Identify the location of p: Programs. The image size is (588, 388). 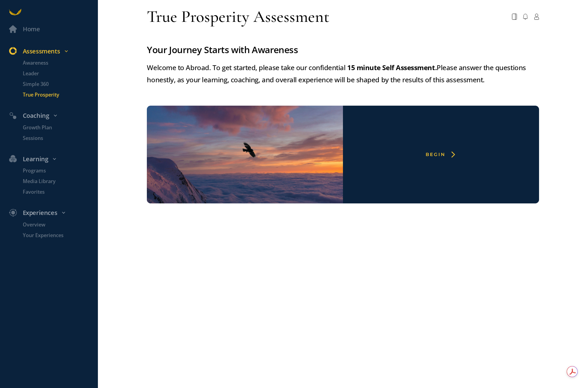
(60, 171).